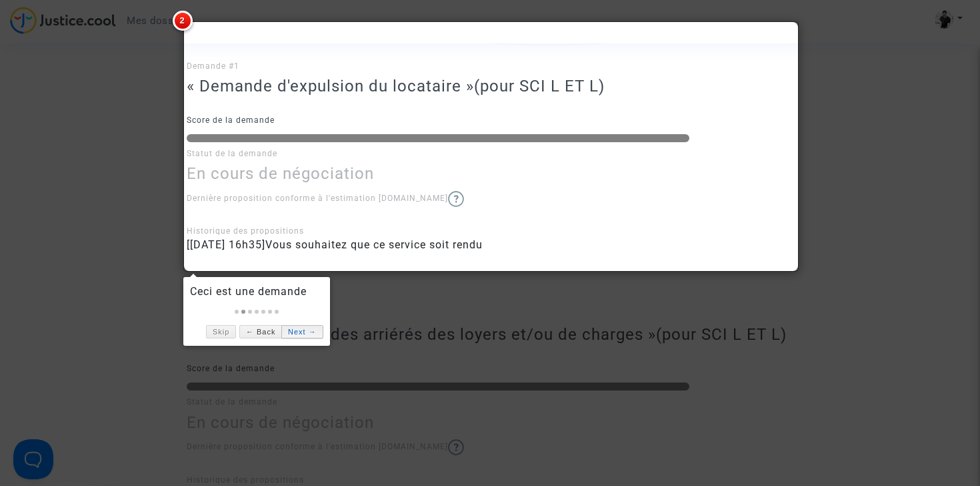 This screenshot has height=486, width=980. I want to click on p: Score de la demande, so click(490, 120).